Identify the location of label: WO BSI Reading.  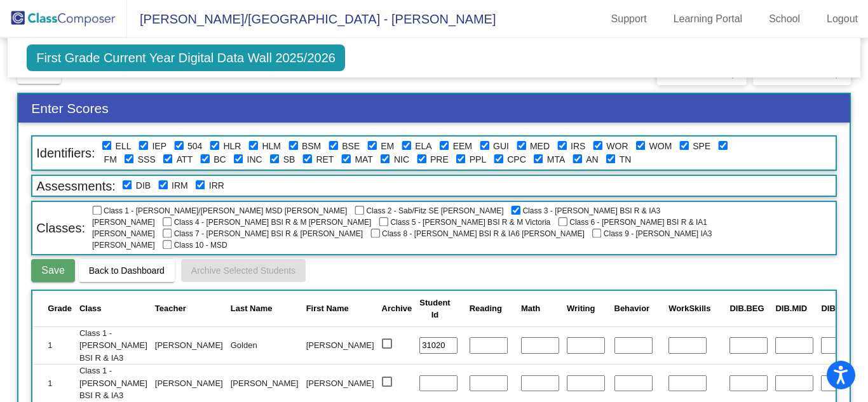
(617, 146).